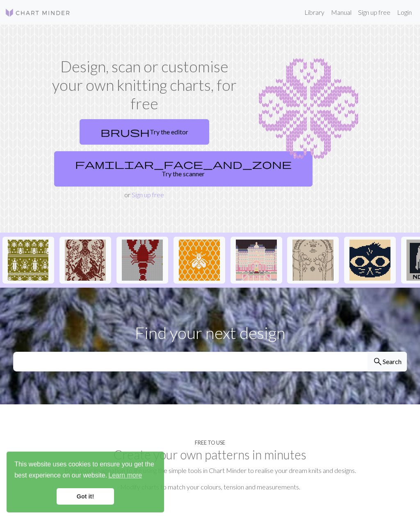 Image resolution: width=420 pixels, height=519 pixels. I want to click on h1: Design, scan or customise your own knitting charts, for free, so click(144, 85).